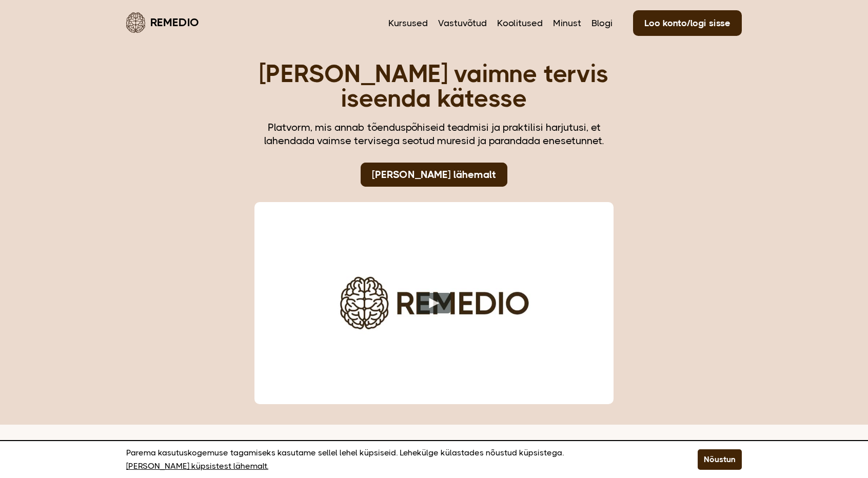 This screenshot has height=478, width=868. What do you see at coordinates (434, 134) in the screenshot?
I see `div: Platvorm, mis annab tõenduspõhiseid teadmisi ja praktilisi harjutusi, et lahendada vaimse tervise...` at bounding box center [434, 134].